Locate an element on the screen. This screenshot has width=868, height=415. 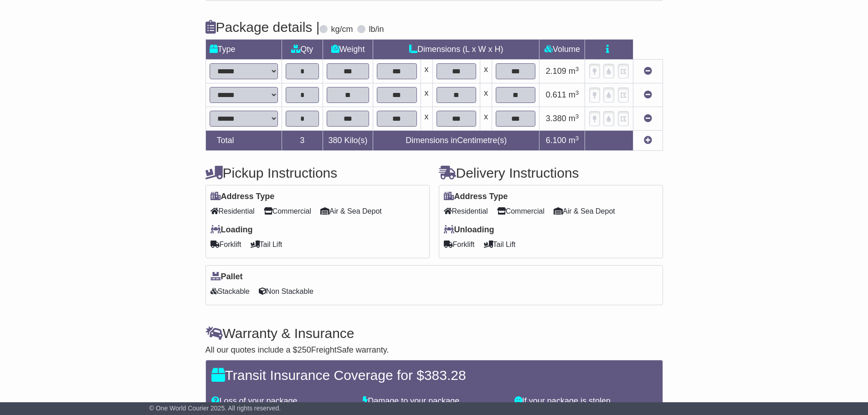
label: Loading is located at coordinates (231, 230).